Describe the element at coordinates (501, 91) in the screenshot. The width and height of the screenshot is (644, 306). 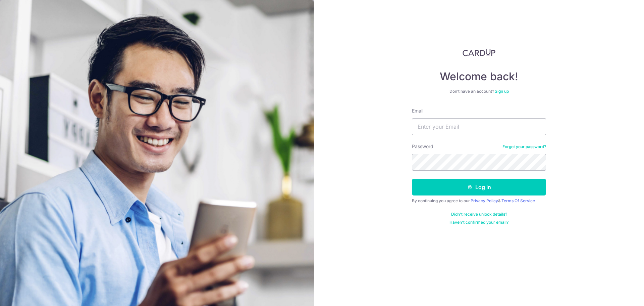
I see `a: Sign up` at that location.